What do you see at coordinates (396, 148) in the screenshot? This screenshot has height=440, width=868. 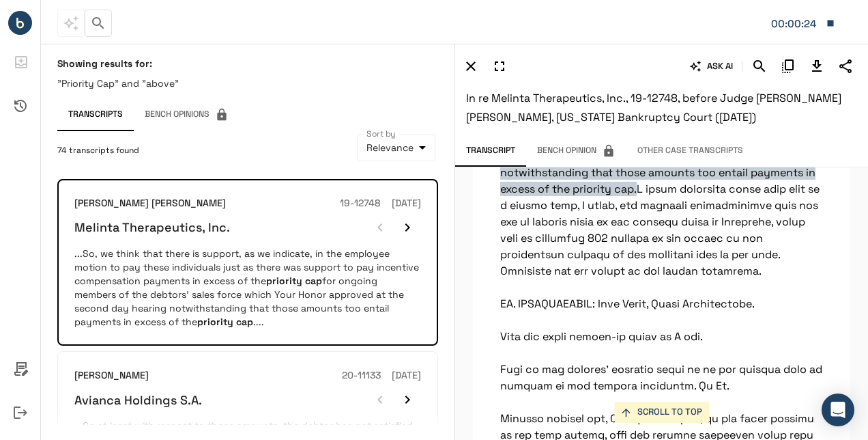 I see `div: Relevance` at bounding box center [396, 148].